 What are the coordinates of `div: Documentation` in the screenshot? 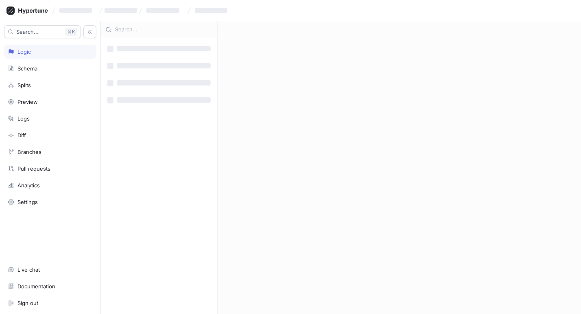 It's located at (36, 286).